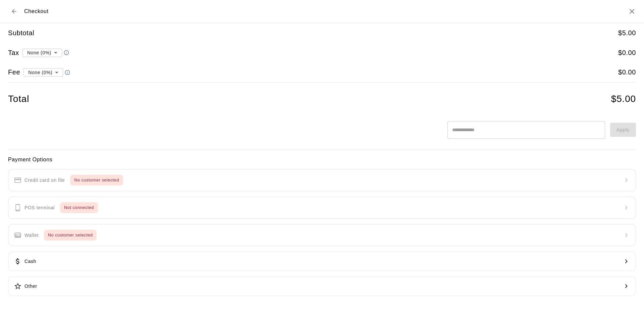 This screenshot has height=317, width=644. I want to click on h5: $ 5.00, so click(627, 33).